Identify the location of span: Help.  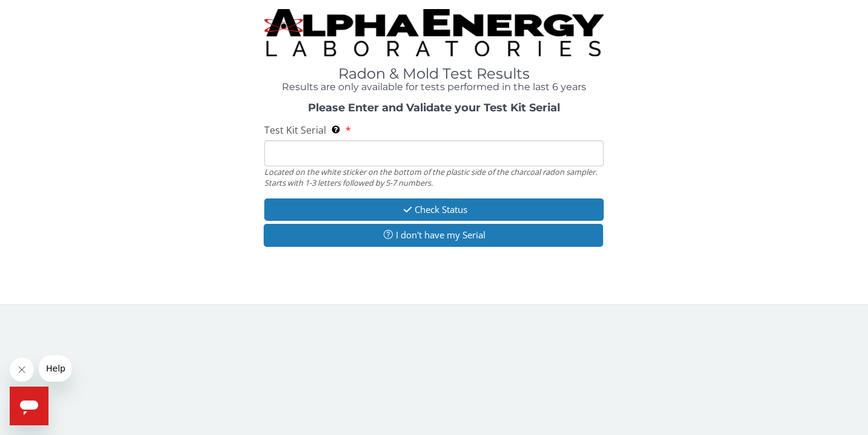
(17, 13).